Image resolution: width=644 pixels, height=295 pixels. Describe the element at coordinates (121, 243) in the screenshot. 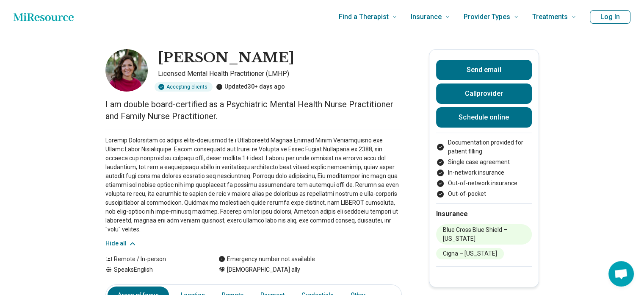

I see `button: Hide all` at that location.